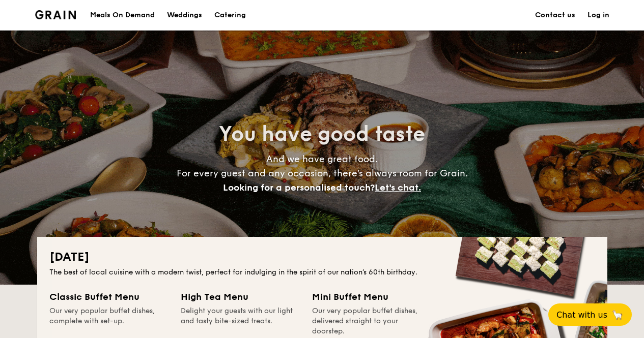 This screenshot has width=644, height=338. What do you see at coordinates (56, 15) in the screenshot?
I see `img: Grain` at bounding box center [56, 15].